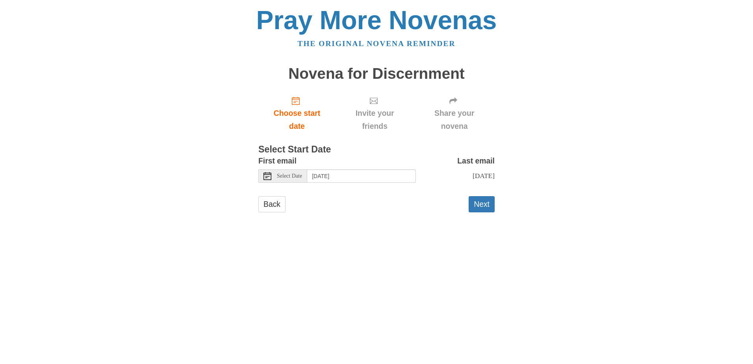 Image resolution: width=753 pixels, height=364 pixels. Describe the element at coordinates (376, 43) in the screenshot. I see `a: The original novena reminder` at that location.